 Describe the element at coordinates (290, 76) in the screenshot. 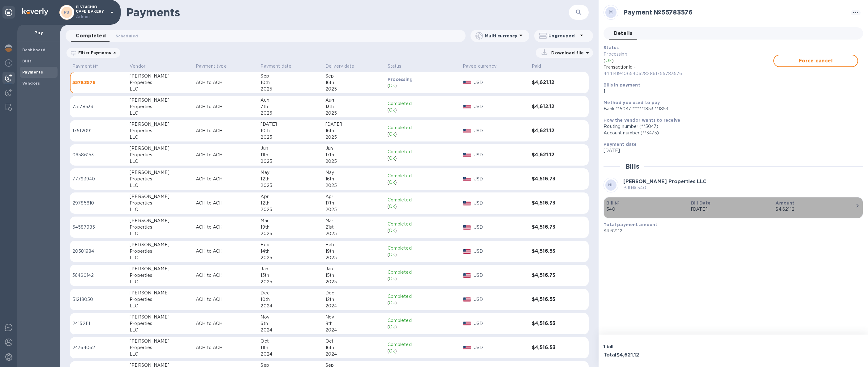

I see `div: Sep` at that location.